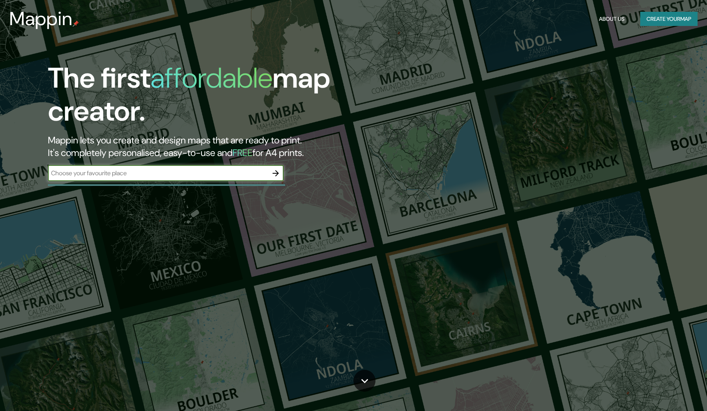  I want to click on h3: Mappin, so click(41, 19).